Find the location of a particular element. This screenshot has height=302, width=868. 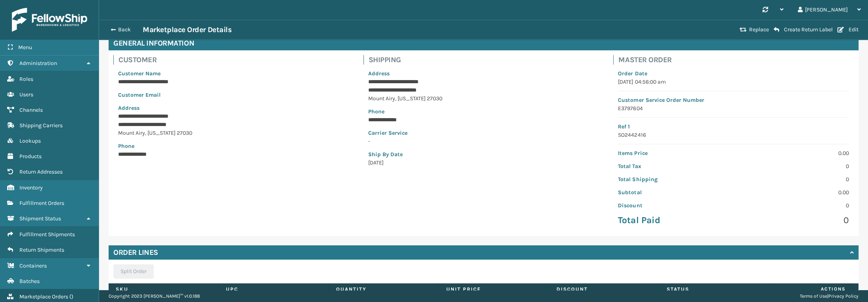

p: Customer Name is located at coordinates (233, 73).